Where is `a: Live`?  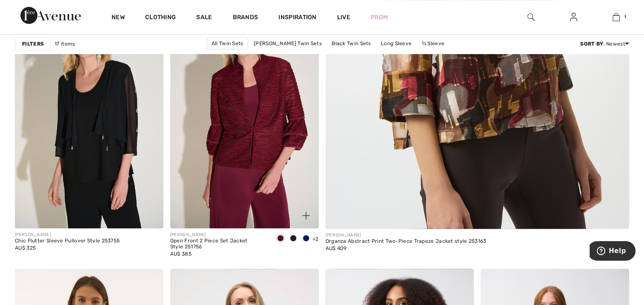
a: Live is located at coordinates (344, 17).